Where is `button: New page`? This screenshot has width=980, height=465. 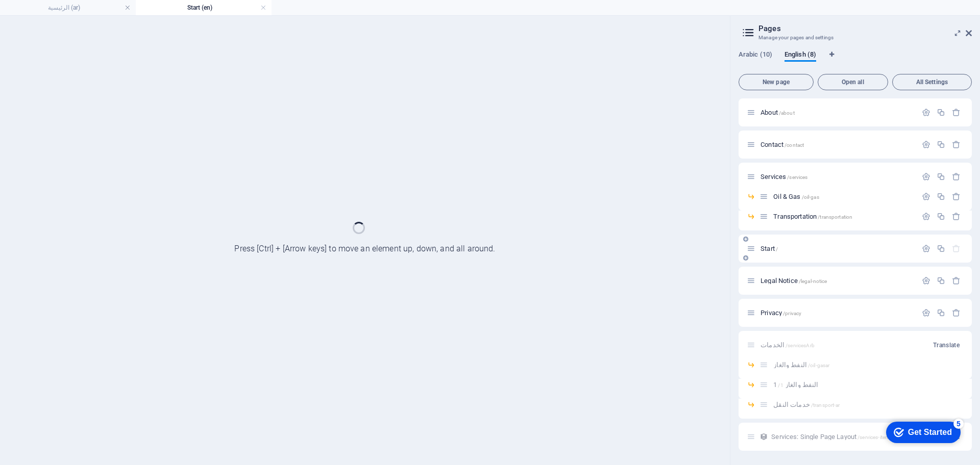 button: New page is located at coordinates (776, 82).